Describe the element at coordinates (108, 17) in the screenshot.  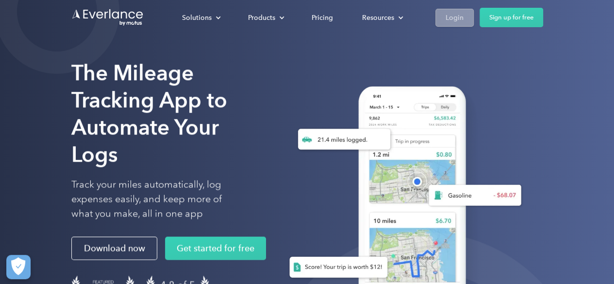
I see `a: Go to homepage` at that location.